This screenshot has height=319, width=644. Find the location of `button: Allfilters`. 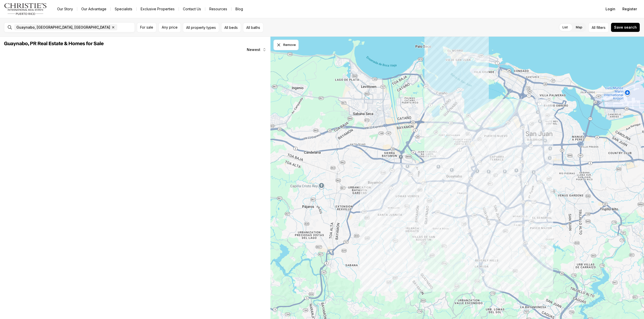

button: Allfilters is located at coordinates (598, 28).